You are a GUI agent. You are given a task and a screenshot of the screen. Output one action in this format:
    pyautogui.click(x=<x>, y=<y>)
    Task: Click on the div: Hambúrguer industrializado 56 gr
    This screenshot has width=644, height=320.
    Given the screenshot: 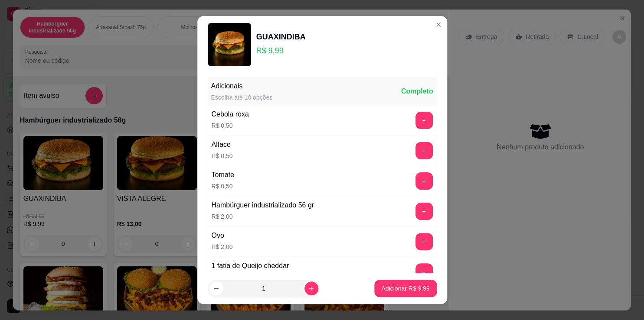 What is the action you would take?
    pyautogui.click(x=263, y=205)
    